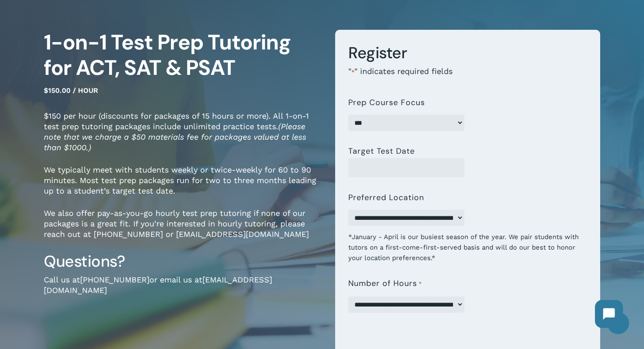 The width and height of the screenshot is (644, 349). I want to click on em: (Please note that we charge a $50 materials fee for packages valued at less than $1000.), so click(175, 137).